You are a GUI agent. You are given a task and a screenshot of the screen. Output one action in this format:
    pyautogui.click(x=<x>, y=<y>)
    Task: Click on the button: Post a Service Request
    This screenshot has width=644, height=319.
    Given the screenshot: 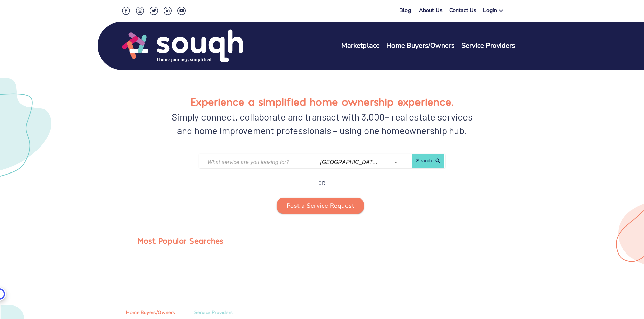 What is the action you would take?
    pyautogui.click(x=320, y=206)
    